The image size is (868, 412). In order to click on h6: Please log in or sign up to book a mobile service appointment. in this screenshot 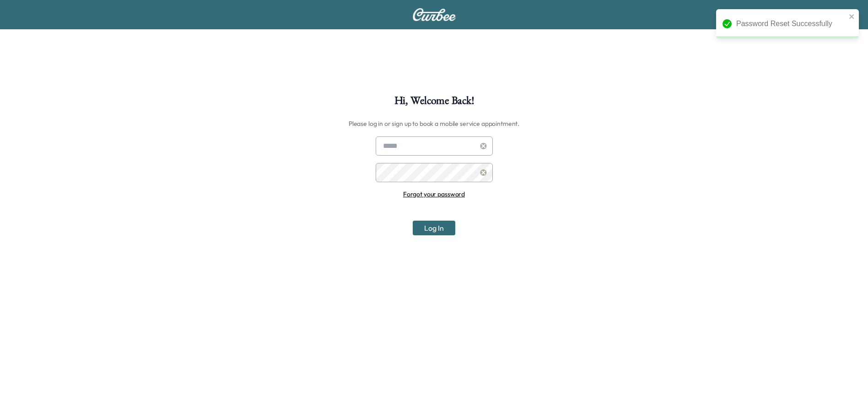, I will do `click(434, 124)`.